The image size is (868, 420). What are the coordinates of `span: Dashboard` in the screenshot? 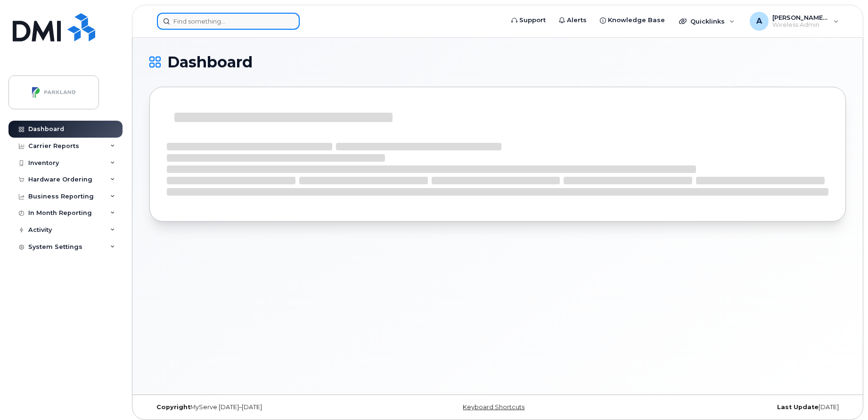 It's located at (210, 62).